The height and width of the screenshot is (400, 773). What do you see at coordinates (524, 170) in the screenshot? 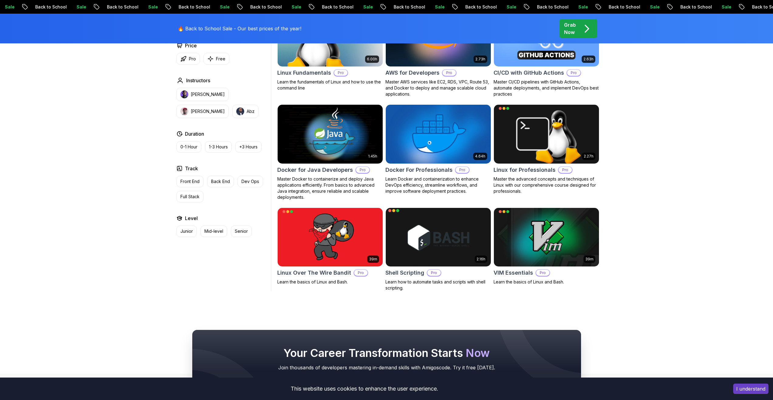
I see `h2: Linux for Professionals` at bounding box center [524, 170].